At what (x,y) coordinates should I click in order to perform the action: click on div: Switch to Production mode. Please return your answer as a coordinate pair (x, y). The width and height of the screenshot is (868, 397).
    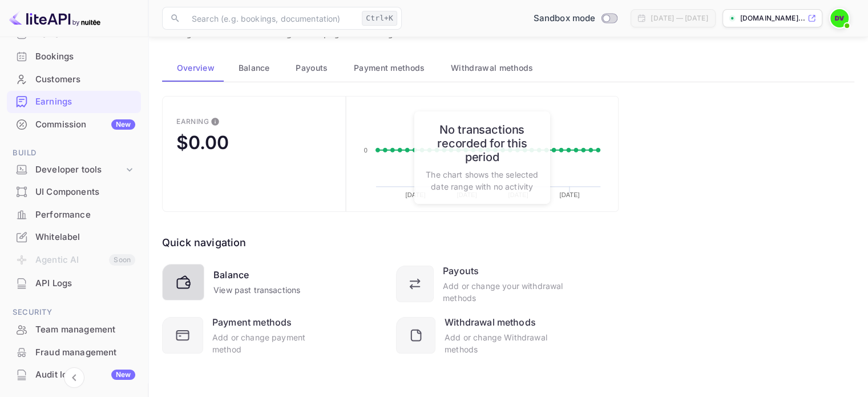
    Looking at the image, I should click on (575, 18).